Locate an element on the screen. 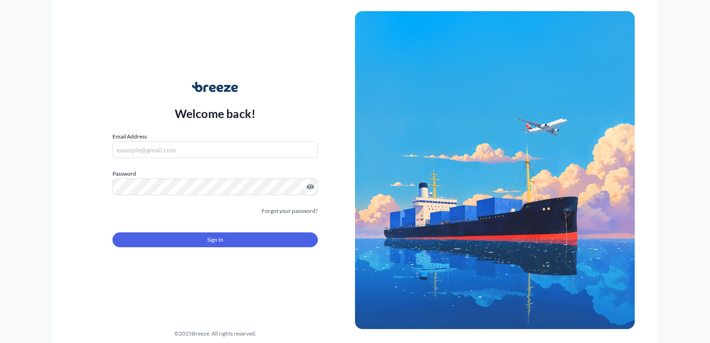 The height and width of the screenshot is (343, 710). a: Forgot your password? is located at coordinates (289, 211).